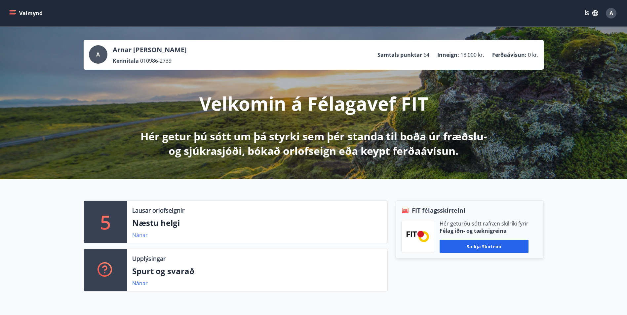 The width and height of the screenshot is (627, 315). Describe the element at coordinates (418, 236) in the screenshot. I see `img: FPQVkF9lTnNbbaRSFyT17YYeljoOGk5m51IhT0bO.png` at that location.